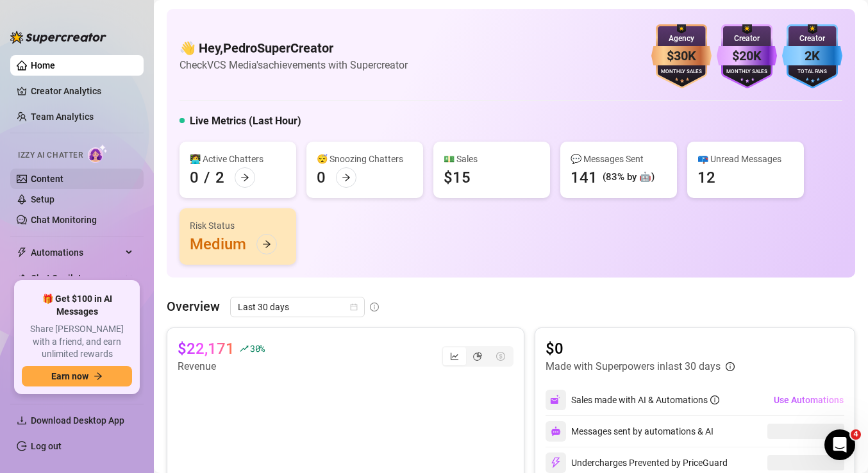  Describe the element at coordinates (633, 367) in the screenshot. I see `article: Made with Superpowers in last 30 days` at that location.